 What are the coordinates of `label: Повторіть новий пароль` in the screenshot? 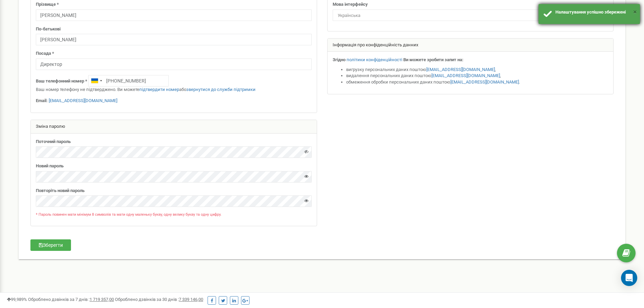 It's located at (60, 191).